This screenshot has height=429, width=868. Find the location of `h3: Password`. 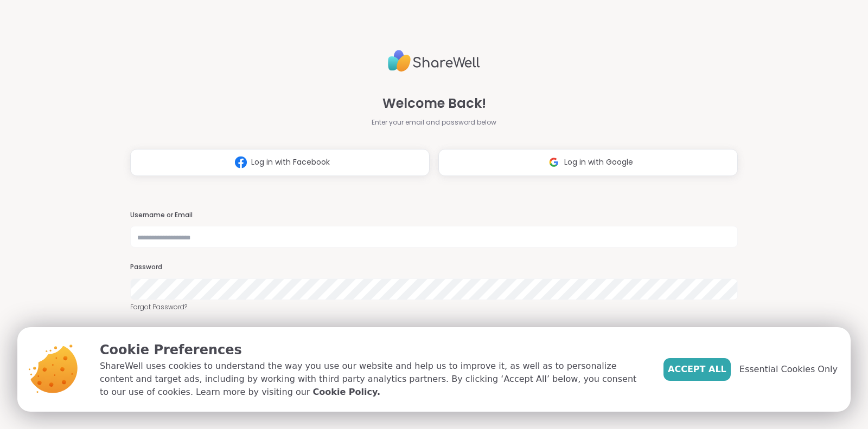

h3: Password is located at coordinates (434, 268).